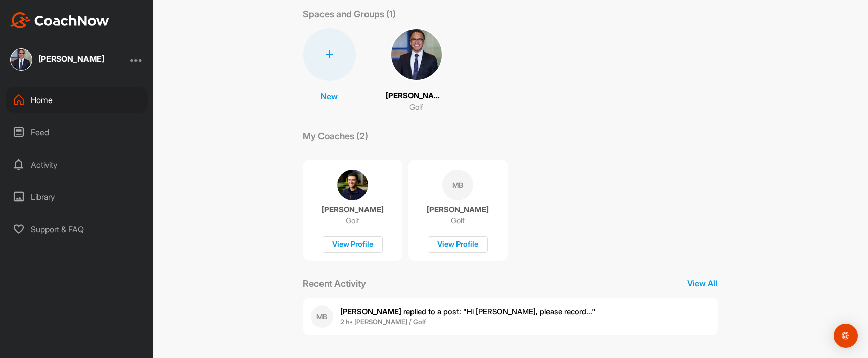  Describe the element at coordinates (77, 132) in the screenshot. I see `div: Feed` at that location.